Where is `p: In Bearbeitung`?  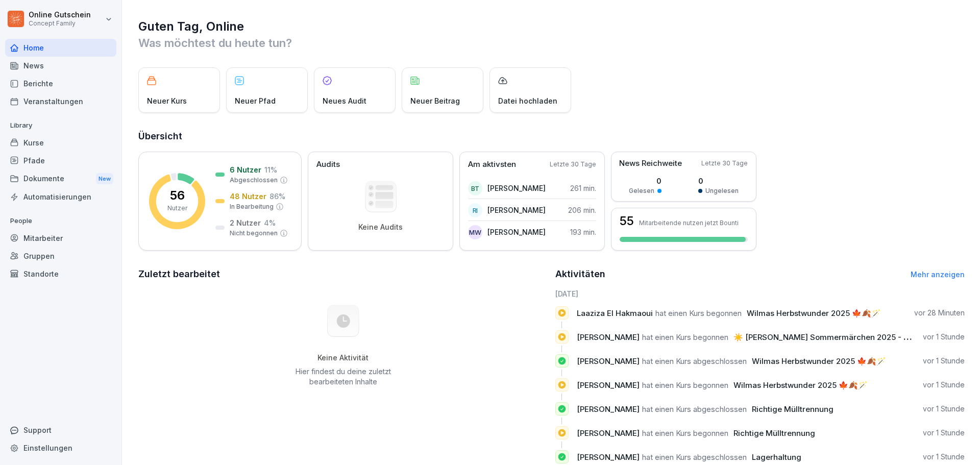
p: In Bearbeitung is located at coordinates (252, 207).